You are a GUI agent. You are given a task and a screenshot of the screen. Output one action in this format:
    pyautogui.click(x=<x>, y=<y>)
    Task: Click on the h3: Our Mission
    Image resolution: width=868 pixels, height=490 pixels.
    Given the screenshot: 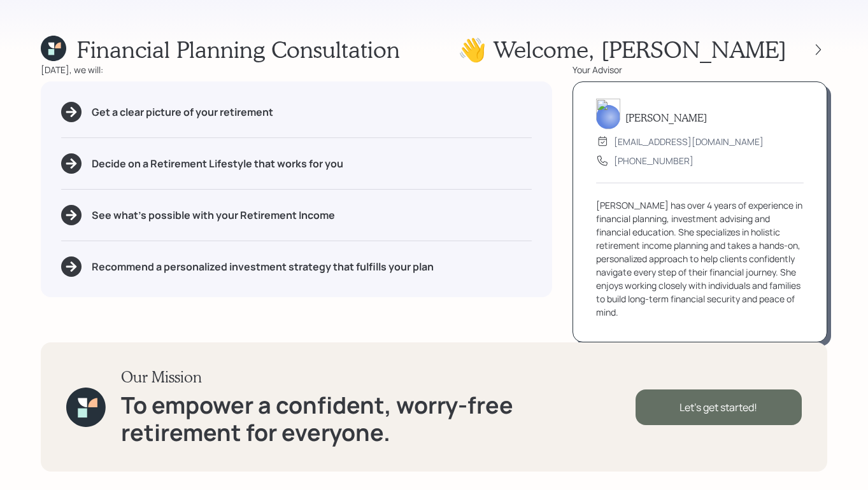 What is the action you would take?
    pyautogui.click(x=378, y=377)
    